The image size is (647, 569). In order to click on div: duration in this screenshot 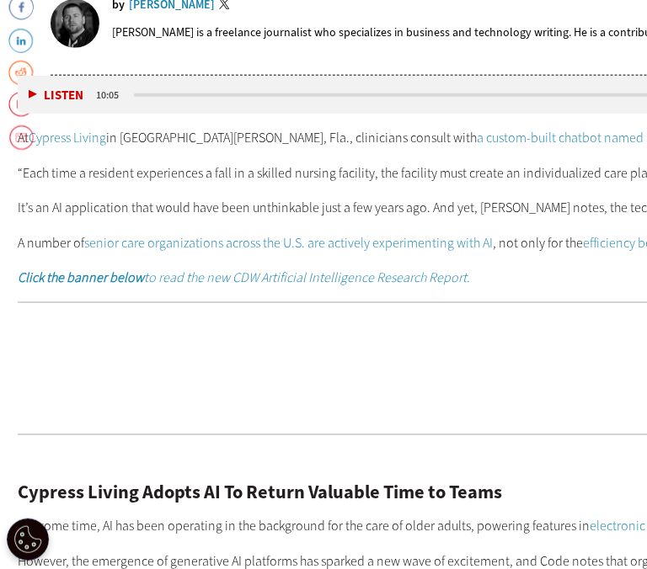, I will do `click(112, 95)`.